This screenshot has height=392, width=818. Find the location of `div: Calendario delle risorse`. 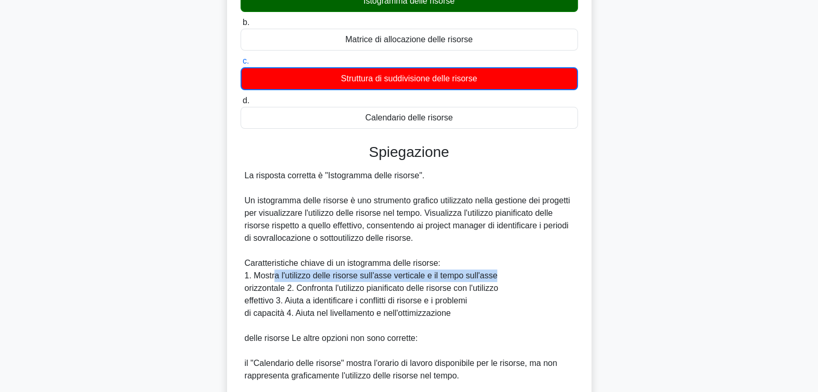

div: Calendario delle risorse is located at coordinates (409, 118).